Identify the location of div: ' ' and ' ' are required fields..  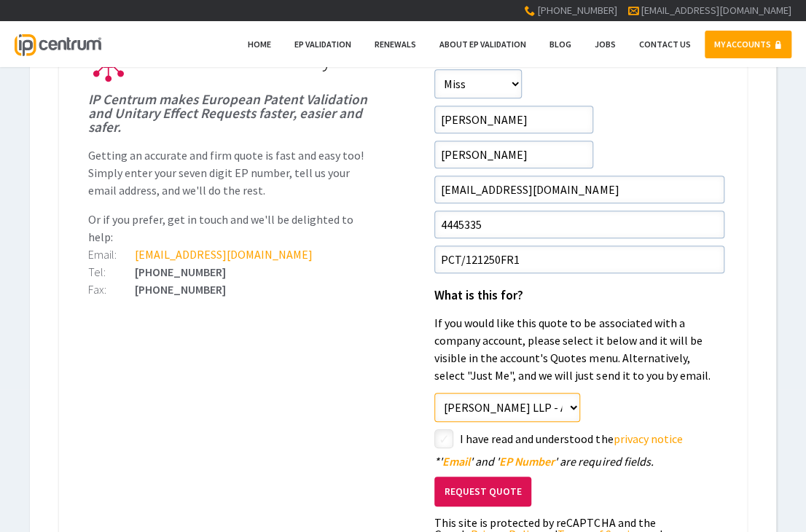
(575, 461).